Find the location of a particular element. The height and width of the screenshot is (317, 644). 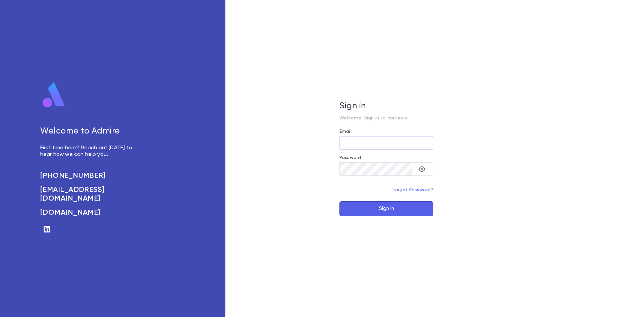

button: Sign In is located at coordinates (386, 209).